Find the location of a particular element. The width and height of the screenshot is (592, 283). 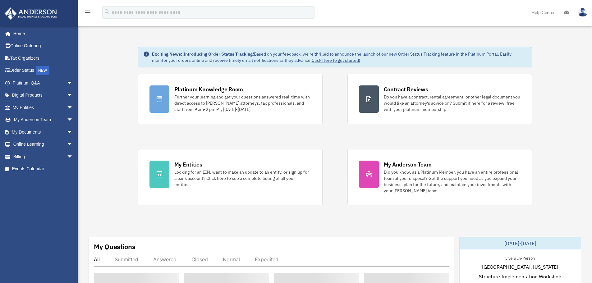

div: Contract Reviews is located at coordinates (406, 89).